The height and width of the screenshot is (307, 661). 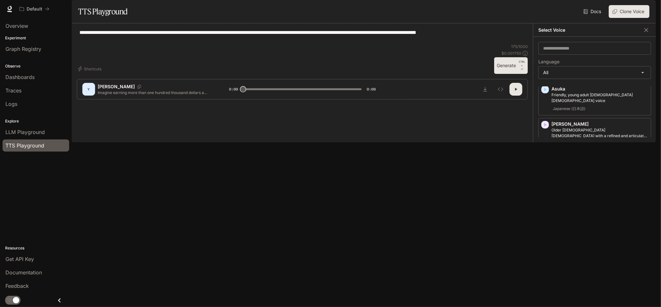 I want to click on p: Asuka, so click(x=600, y=89).